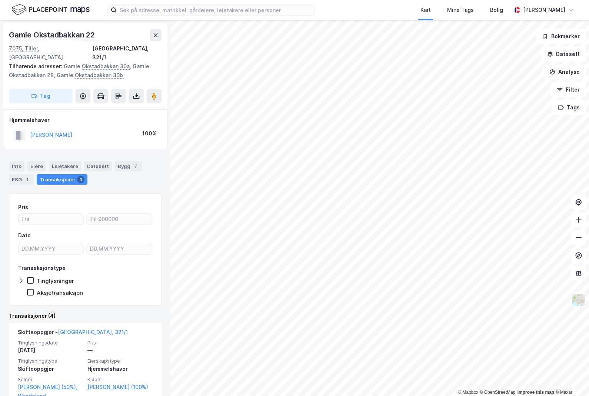 The width and height of the screenshot is (589, 396). Describe the element at coordinates (24, 235) in the screenshot. I see `div: Dato` at that location.